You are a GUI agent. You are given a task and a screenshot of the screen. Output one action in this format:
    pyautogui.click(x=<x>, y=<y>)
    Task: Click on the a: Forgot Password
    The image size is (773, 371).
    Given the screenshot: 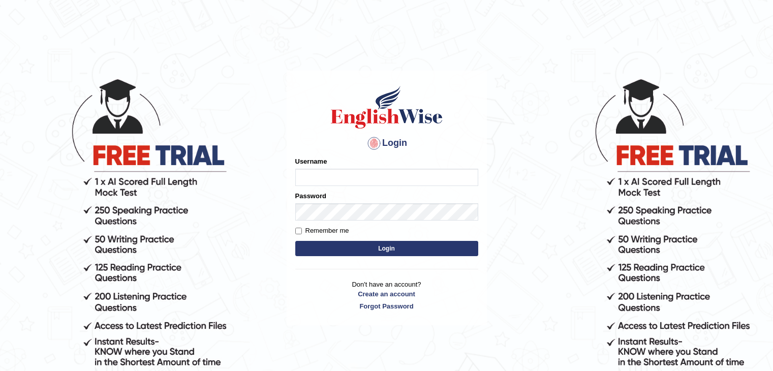 What is the action you would take?
    pyautogui.click(x=387, y=306)
    